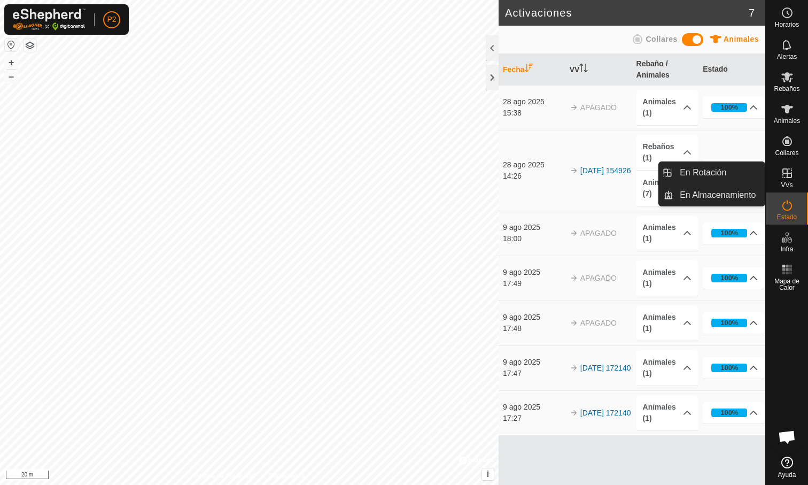  I want to click on a: Ayuda, so click(787, 467).